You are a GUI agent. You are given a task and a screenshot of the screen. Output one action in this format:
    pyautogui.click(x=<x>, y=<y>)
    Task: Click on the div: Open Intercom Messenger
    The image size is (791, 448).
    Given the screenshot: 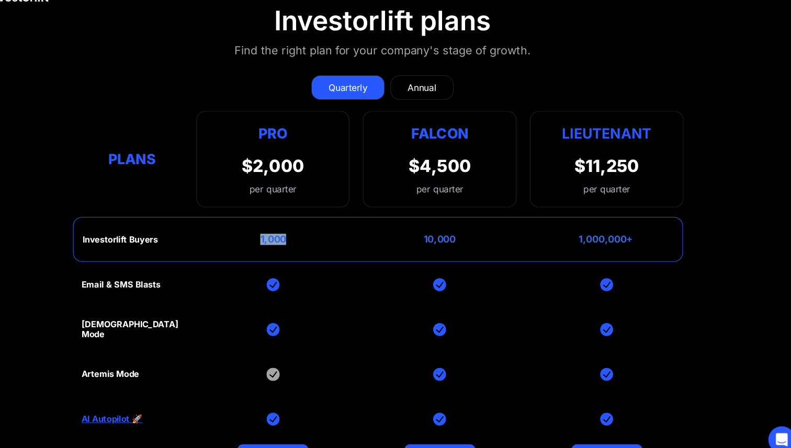 What is the action you would take?
    pyautogui.click(x=768, y=425)
    